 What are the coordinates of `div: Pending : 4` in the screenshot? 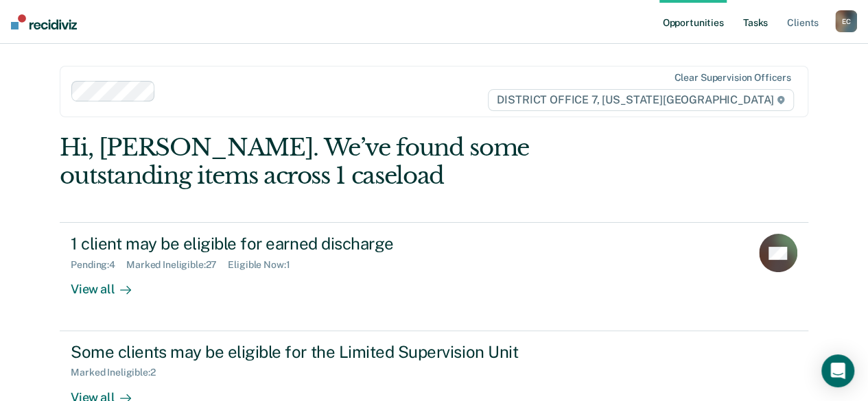 It's located at (98, 264).